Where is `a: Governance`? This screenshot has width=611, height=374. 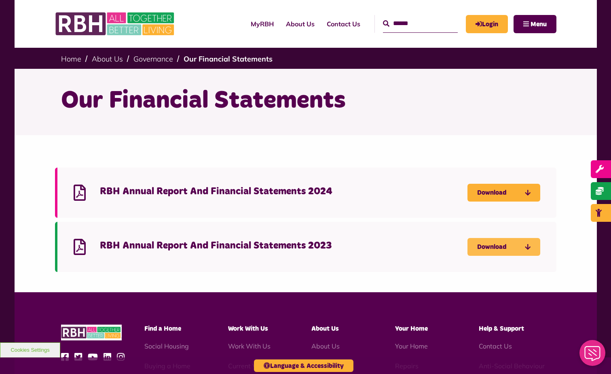 a: Governance is located at coordinates (153, 59).